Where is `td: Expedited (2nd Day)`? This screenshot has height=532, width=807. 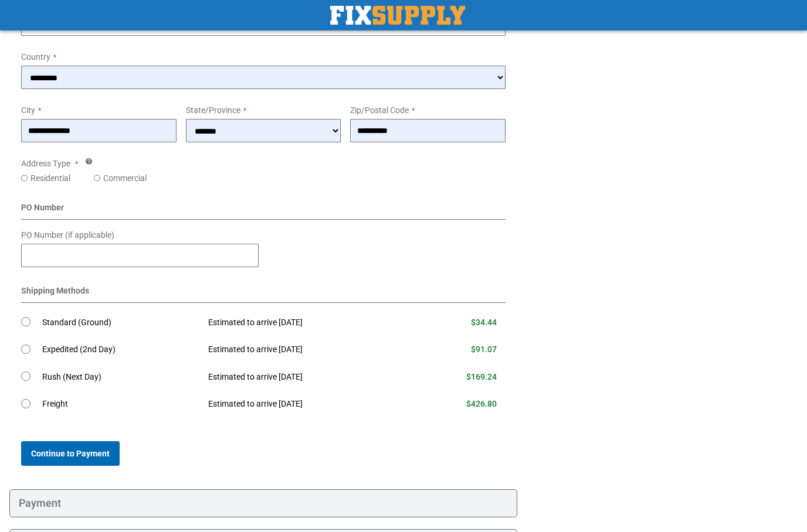
td: Expedited (2nd Day) is located at coordinates (121, 350).